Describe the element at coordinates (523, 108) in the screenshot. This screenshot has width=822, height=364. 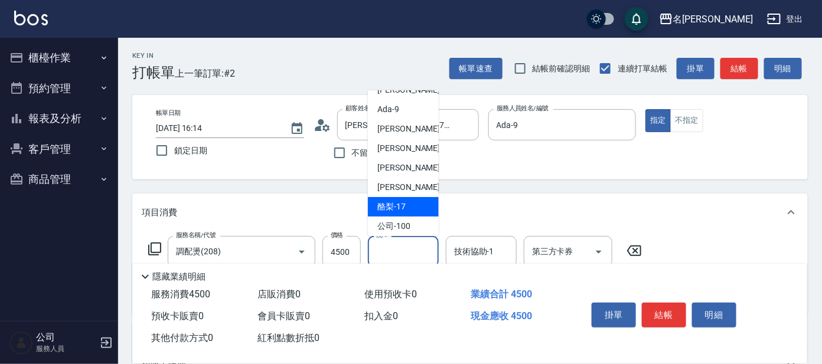
I see `label: 服務人員姓名/編號` at that location.